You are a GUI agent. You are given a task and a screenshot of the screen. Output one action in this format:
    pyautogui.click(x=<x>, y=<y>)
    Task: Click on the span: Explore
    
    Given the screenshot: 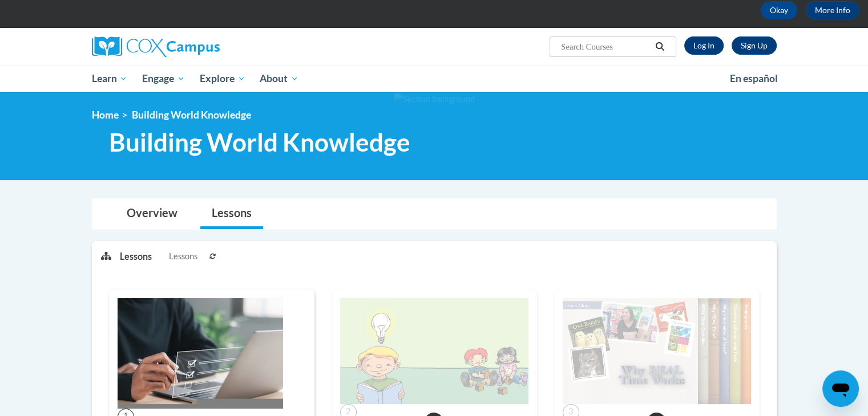 What is the action you would take?
    pyautogui.click(x=223, y=79)
    